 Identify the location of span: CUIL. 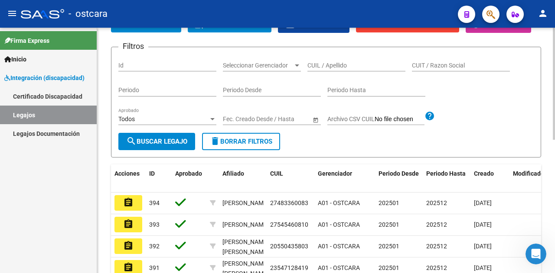
(276, 174).